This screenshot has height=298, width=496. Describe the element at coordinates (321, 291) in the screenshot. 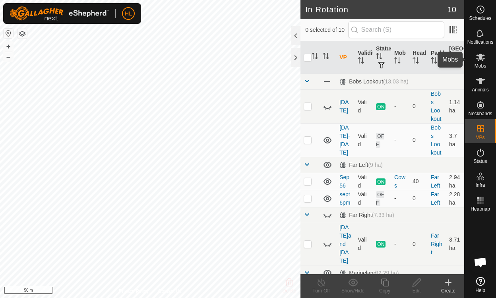

I see `div: Turn Off` at that location.